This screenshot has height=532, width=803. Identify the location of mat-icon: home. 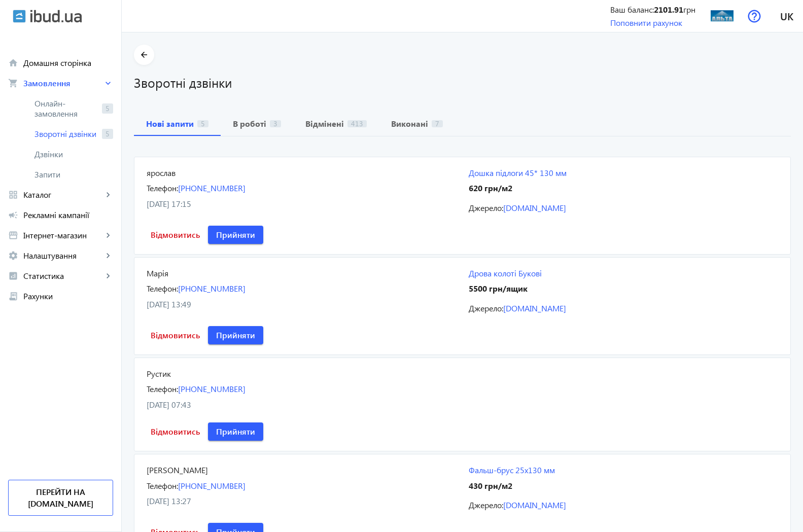
(13, 63).